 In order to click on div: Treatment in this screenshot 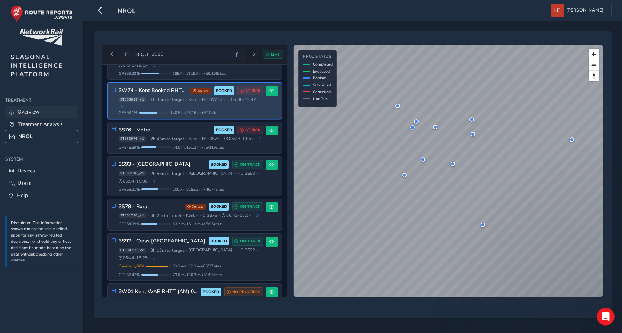, I will do `click(41, 100)`.